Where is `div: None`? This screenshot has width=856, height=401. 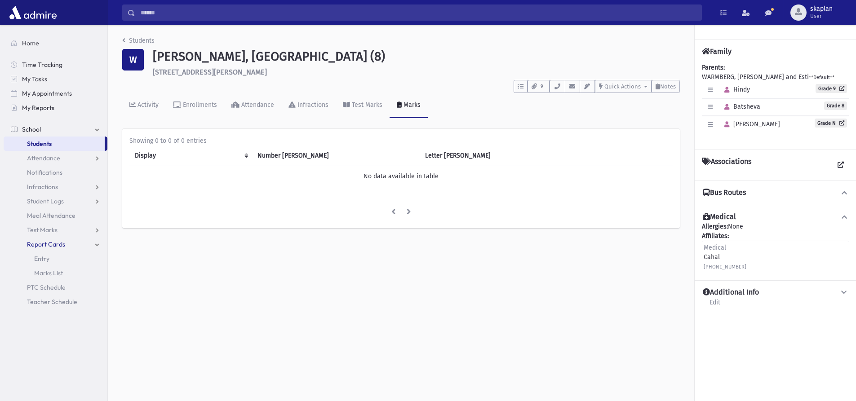
div: None is located at coordinates (775, 248).